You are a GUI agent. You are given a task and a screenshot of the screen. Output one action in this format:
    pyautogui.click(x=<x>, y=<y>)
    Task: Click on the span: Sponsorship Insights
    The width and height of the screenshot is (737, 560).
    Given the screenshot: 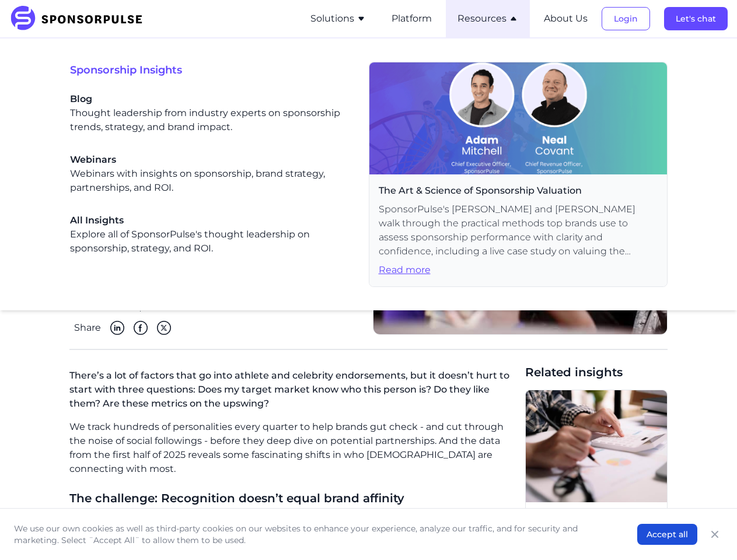 What is the action you would take?
    pyautogui.click(x=220, y=70)
    